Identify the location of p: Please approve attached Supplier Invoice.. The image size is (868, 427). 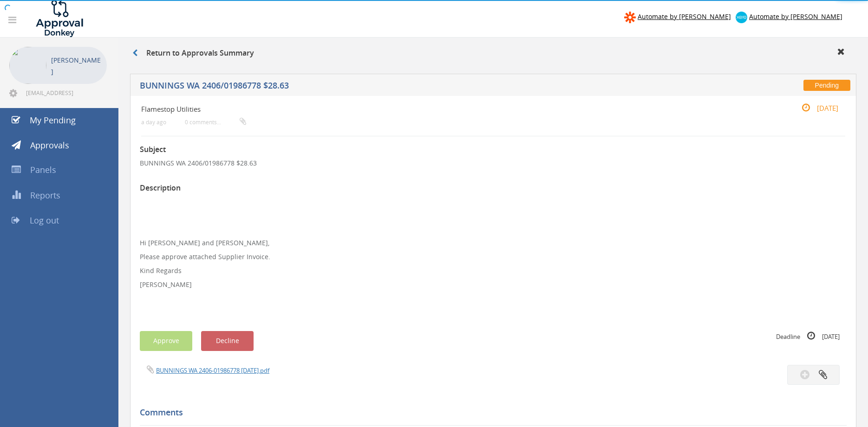
(493, 257).